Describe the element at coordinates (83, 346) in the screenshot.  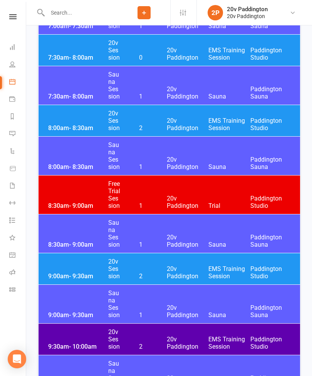
I see `span: - 10:00am` at that location.